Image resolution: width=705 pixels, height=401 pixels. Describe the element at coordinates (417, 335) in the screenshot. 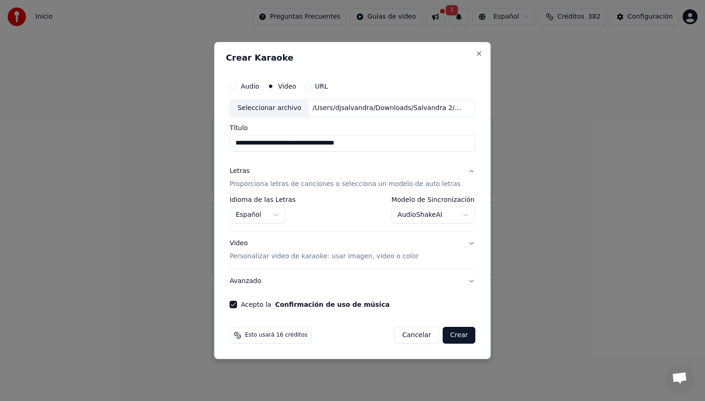

I see `button: Cancelar` at that location.